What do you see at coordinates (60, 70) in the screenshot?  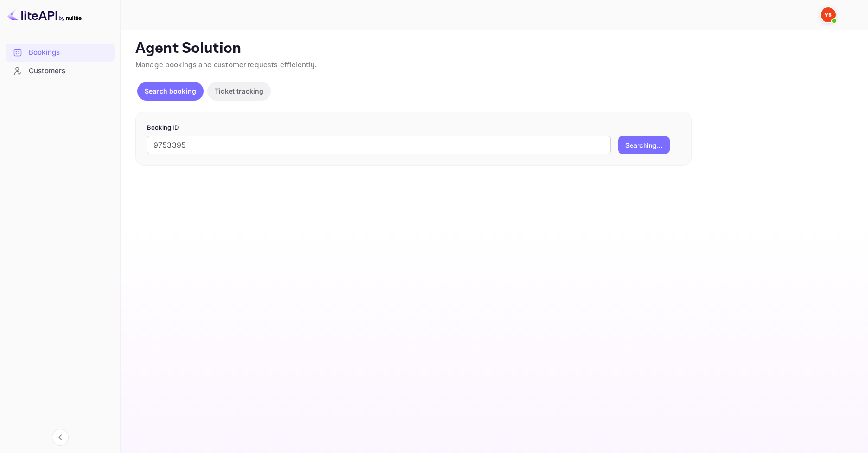 I see `a: Customers` at bounding box center [60, 70].